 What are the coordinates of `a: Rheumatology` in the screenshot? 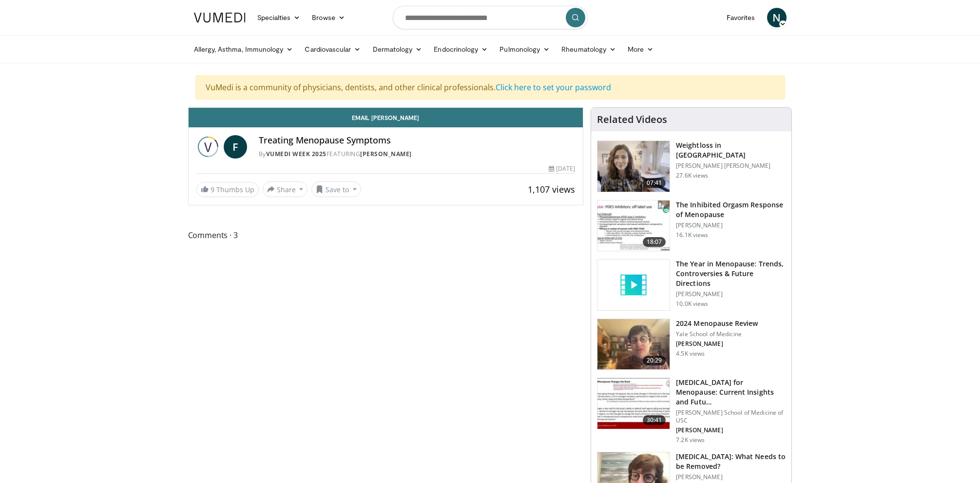 It's located at (589, 49).